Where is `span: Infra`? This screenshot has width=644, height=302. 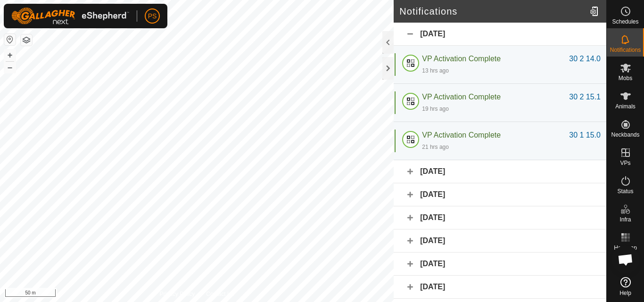
span: Infra is located at coordinates (625, 220).